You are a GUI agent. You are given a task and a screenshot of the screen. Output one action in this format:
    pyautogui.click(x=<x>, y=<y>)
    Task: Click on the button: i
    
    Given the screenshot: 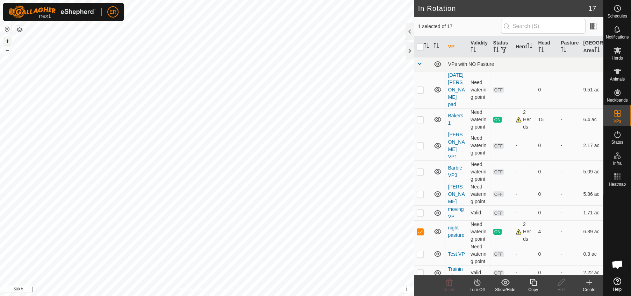 What is the action you would take?
    pyautogui.click(x=407, y=289)
    